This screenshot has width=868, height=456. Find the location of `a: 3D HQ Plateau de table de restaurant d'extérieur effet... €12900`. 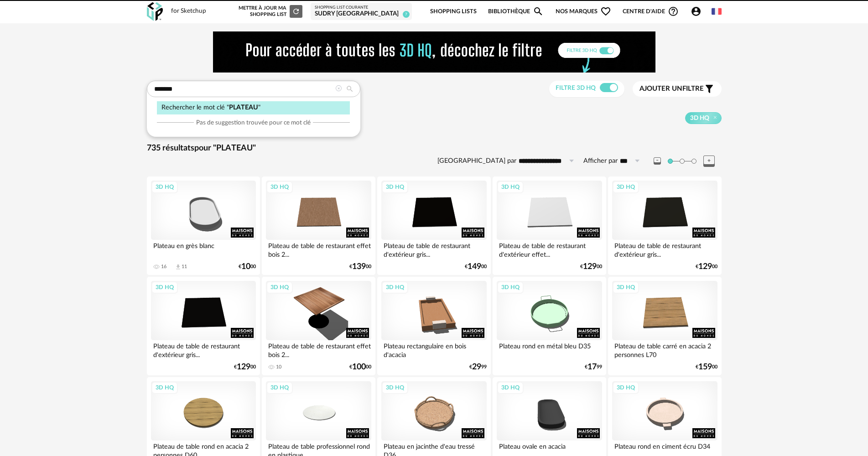

a: 3D HQ Plateau de table de restaurant d'extérieur effet... €12900 is located at coordinates (550, 226).